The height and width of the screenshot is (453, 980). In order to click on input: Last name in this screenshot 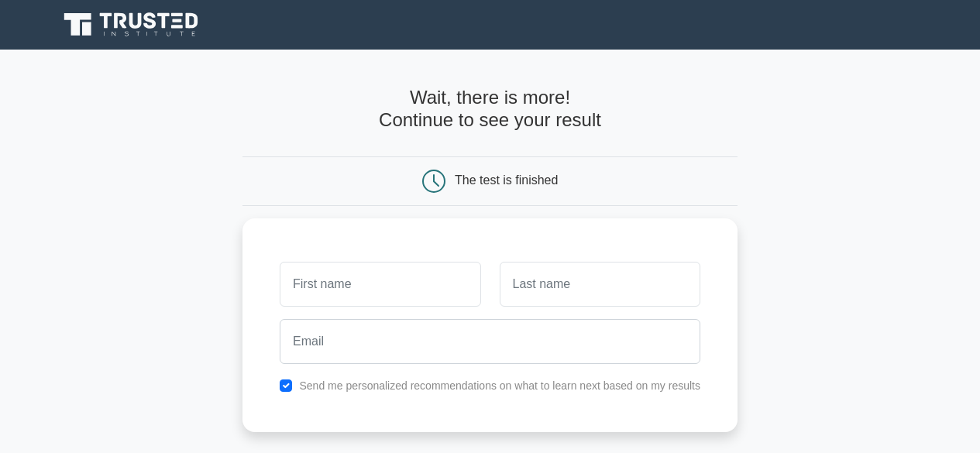, I will do `click(600, 284)`.